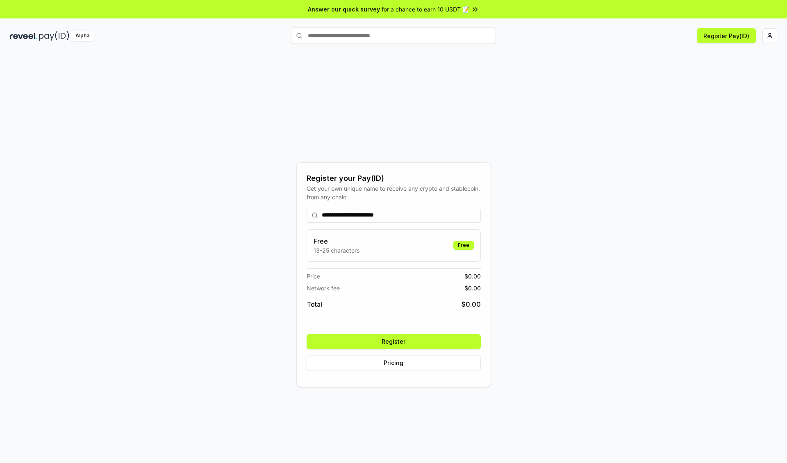 Image resolution: width=787 pixels, height=463 pixels. I want to click on div: Get your own unique name to receive any crypto and stablecoin, from any chain, so click(393, 193).